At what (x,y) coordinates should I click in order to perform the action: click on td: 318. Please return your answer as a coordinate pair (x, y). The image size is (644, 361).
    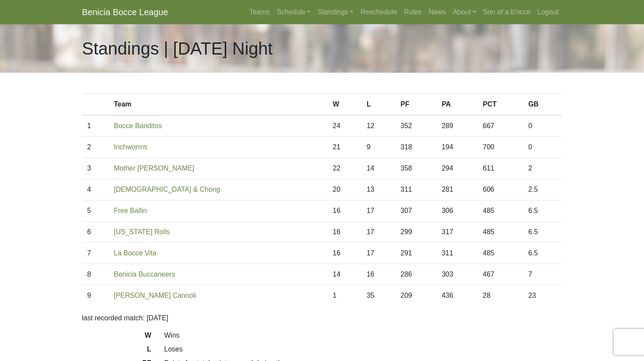
    Looking at the image, I should click on (416, 147).